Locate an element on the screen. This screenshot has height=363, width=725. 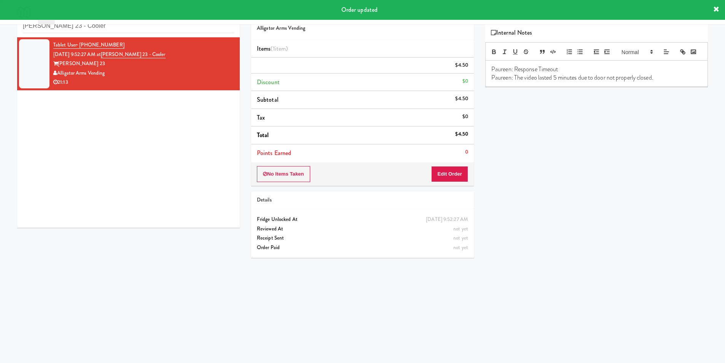
span: Subtotal is located at coordinates (268, 99).